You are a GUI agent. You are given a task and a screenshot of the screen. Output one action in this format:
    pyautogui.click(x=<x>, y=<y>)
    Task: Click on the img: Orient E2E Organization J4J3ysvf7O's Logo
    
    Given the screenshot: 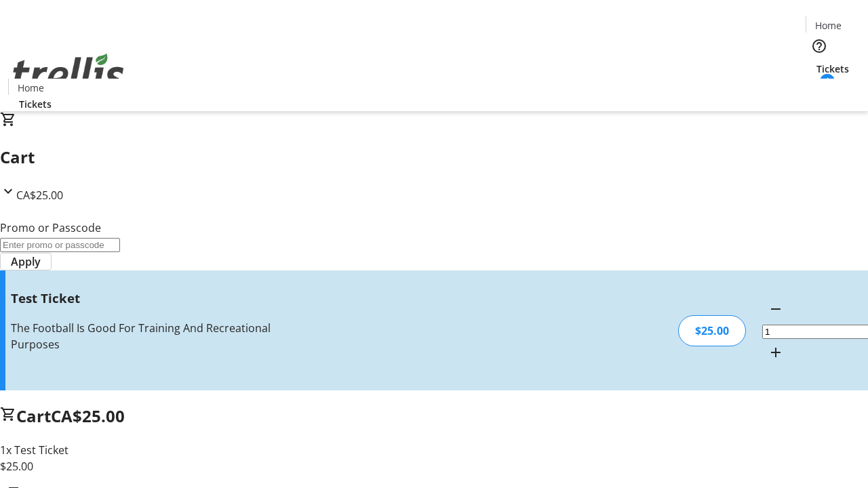 What is the action you would take?
    pyautogui.click(x=69, y=73)
    